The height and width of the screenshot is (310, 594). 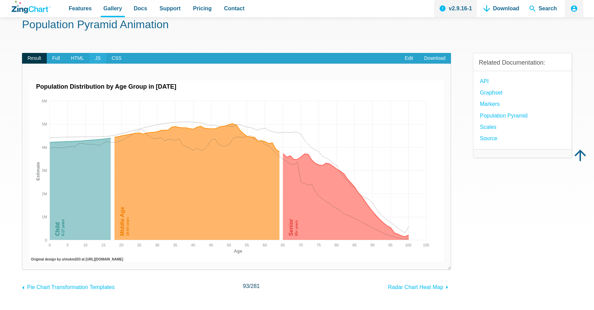 What do you see at coordinates (490, 104) in the screenshot?
I see `a: Markers` at bounding box center [490, 104].